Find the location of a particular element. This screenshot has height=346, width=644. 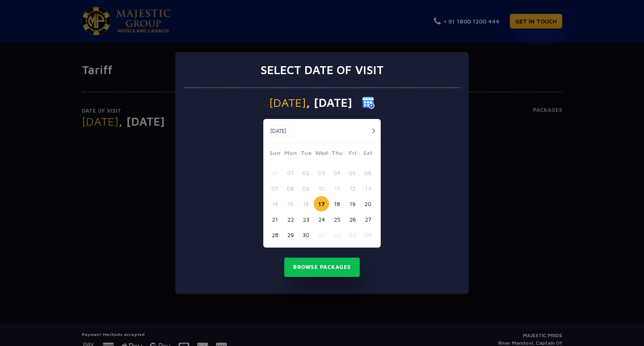

h3: Select date of visit is located at coordinates (322, 70).